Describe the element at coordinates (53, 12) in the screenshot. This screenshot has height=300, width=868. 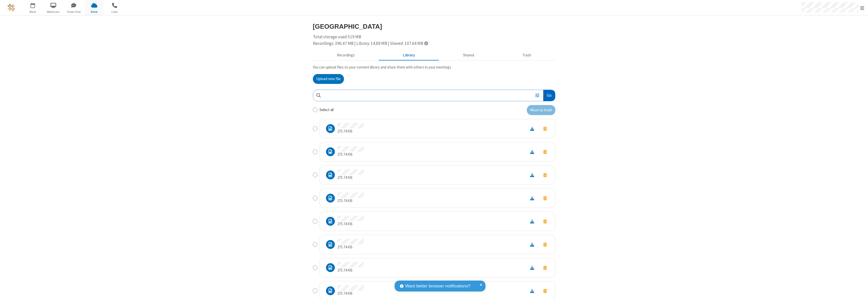
I see `span: Webinars` at that location.